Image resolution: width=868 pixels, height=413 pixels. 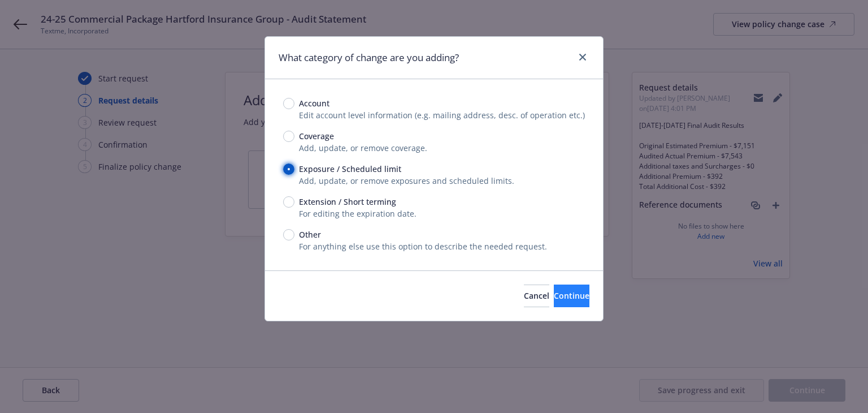 I want to click on button: Cancel, so click(x=536, y=296).